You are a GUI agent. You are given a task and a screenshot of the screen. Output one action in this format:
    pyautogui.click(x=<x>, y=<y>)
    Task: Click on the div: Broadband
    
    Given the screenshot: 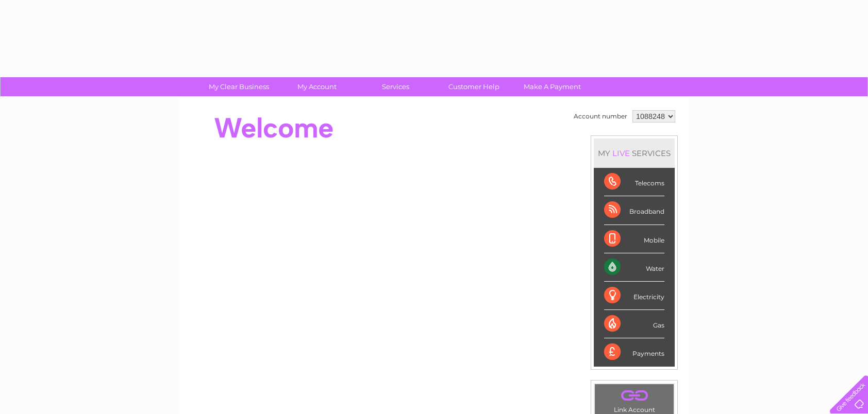 What is the action you would take?
    pyautogui.click(x=634, y=210)
    